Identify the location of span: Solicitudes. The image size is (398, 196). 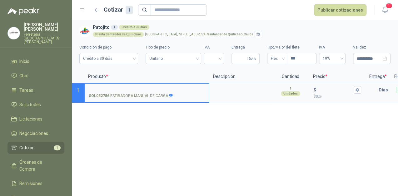
(30, 104).